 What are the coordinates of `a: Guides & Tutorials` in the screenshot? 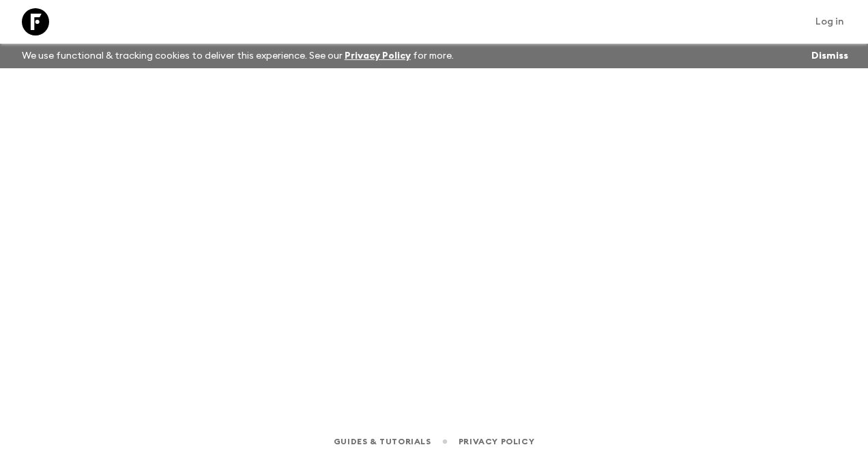 It's located at (382, 442).